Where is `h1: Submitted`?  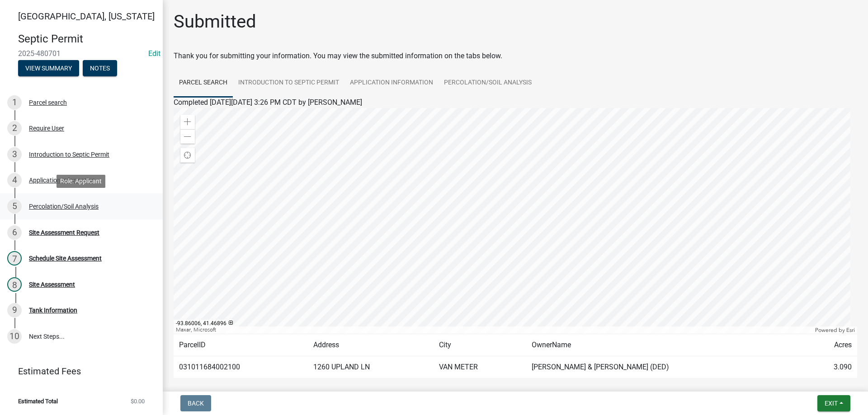 h1: Submitted is located at coordinates (215, 22).